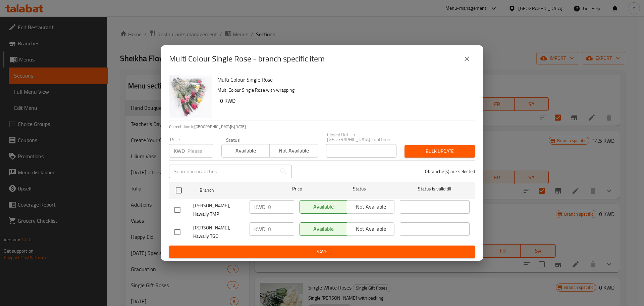 This screenshot has width=644, height=306. Describe the element at coordinates (440, 151) in the screenshot. I see `button: Bulk update` at that location.